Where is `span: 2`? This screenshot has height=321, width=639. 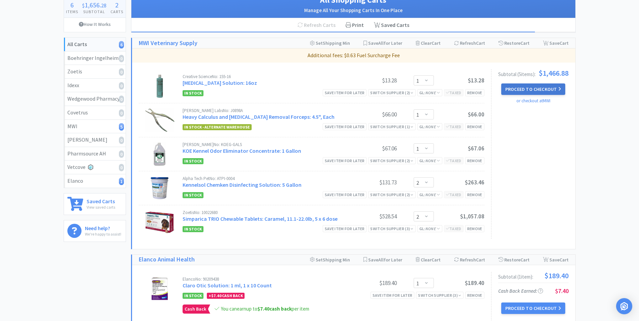 span: 2 is located at coordinates (117, 5).